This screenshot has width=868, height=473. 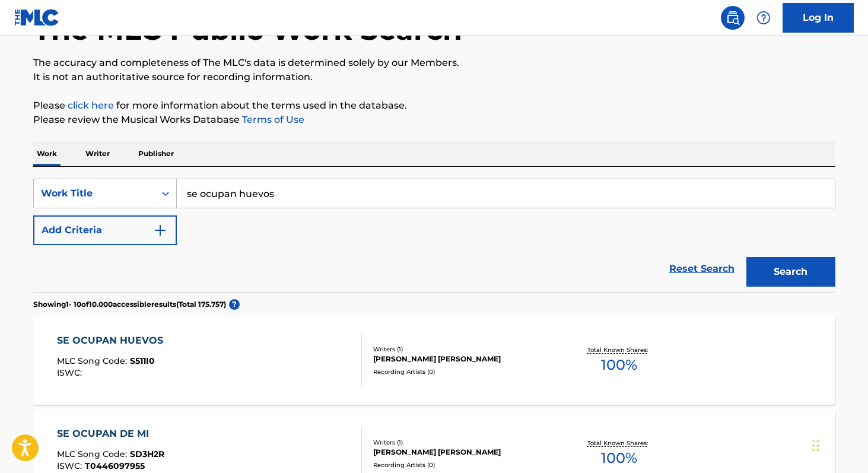 I want to click on div: Arrastar, so click(x=816, y=445).